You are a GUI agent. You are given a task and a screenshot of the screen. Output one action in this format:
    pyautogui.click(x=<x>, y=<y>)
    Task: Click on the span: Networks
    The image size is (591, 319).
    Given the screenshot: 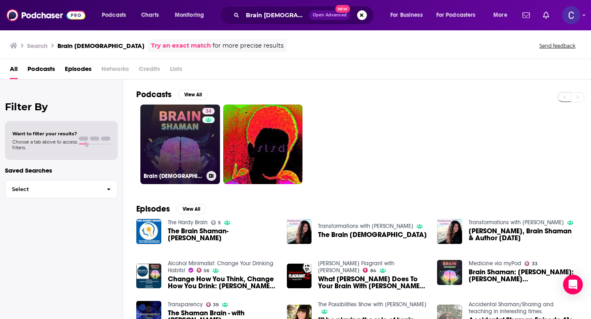 What is the action you would take?
    pyautogui.click(x=115, y=71)
    